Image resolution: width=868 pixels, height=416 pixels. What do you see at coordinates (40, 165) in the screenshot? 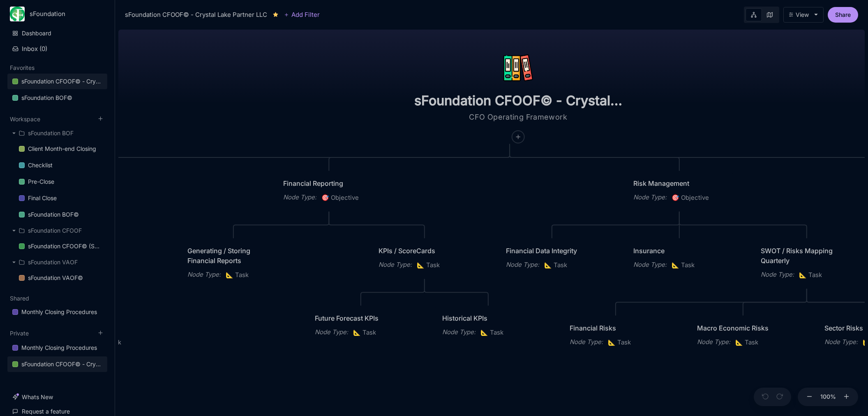
I see `div: Checklist` at bounding box center [40, 165].